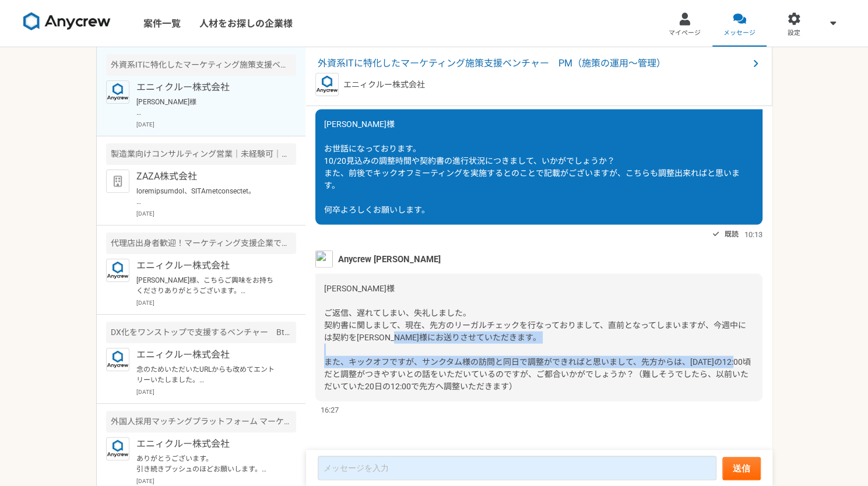  Describe the element at coordinates (739, 33) in the screenshot. I see `span: メッセージ` at that location.